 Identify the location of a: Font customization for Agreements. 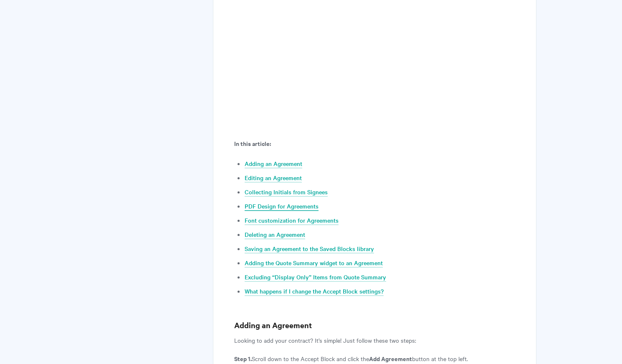
(291, 221).